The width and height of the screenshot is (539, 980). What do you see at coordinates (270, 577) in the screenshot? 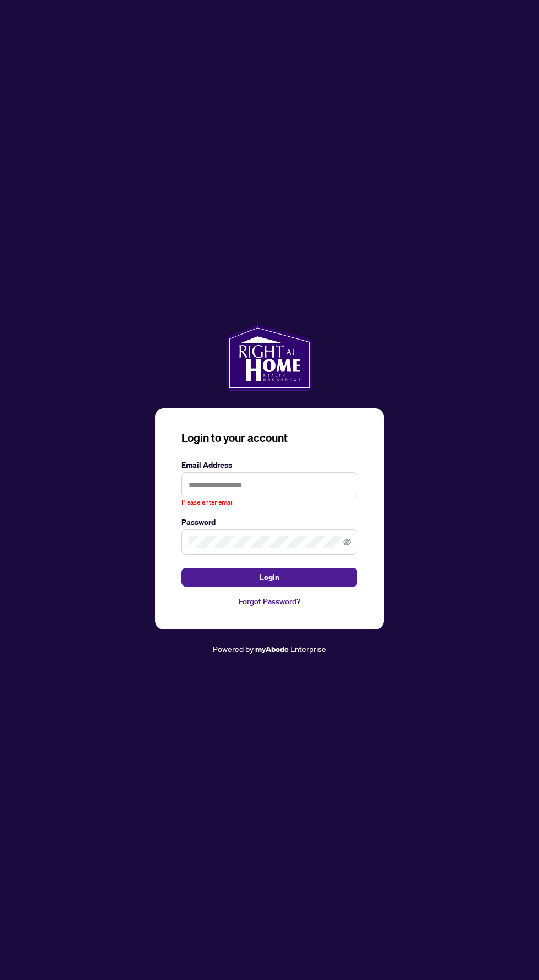
I see `span: Login` at bounding box center [270, 577].